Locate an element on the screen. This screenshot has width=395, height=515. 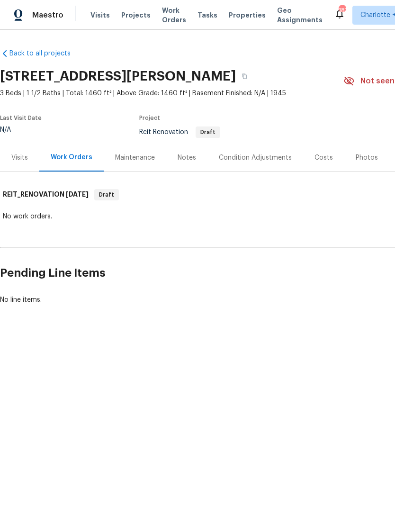
span: Maestro is located at coordinates (48, 15).